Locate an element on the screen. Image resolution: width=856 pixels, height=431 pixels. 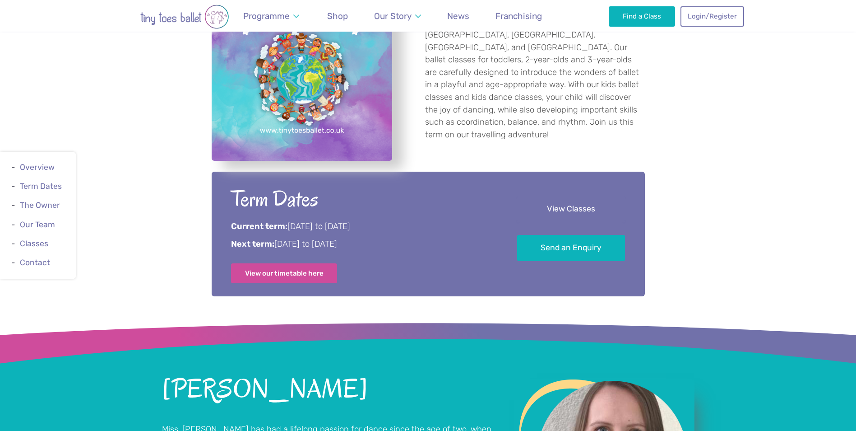
a: View our timetable here is located at coordinates (284, 273).